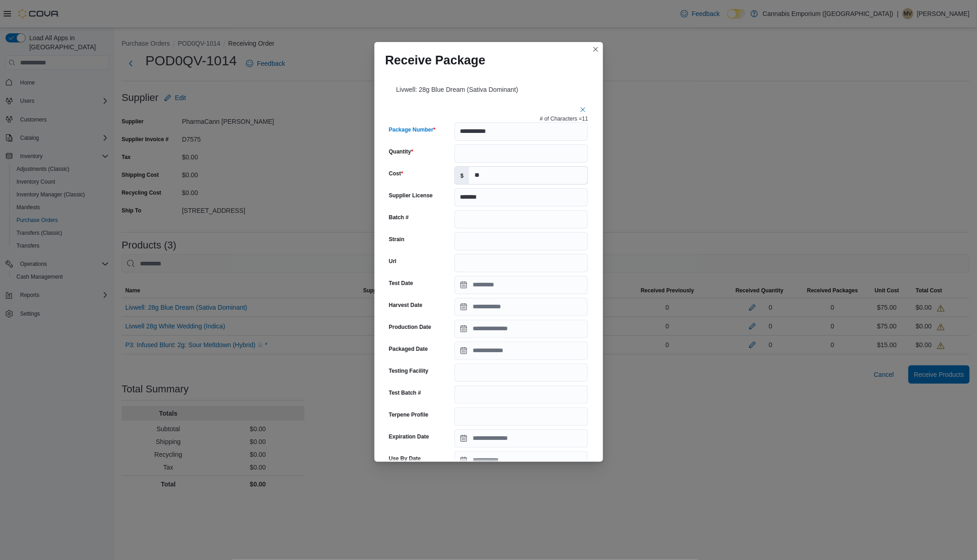  What do you see at coordinates (405, 393) in the screenshot?
I see `label: Test Batch #` at bounding box center [405, 393].